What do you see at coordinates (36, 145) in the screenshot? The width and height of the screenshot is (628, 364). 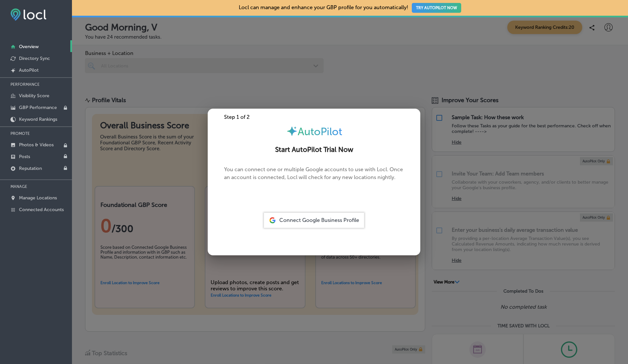 I see `p: Photos & Videos` at bounding box center [36, 145].